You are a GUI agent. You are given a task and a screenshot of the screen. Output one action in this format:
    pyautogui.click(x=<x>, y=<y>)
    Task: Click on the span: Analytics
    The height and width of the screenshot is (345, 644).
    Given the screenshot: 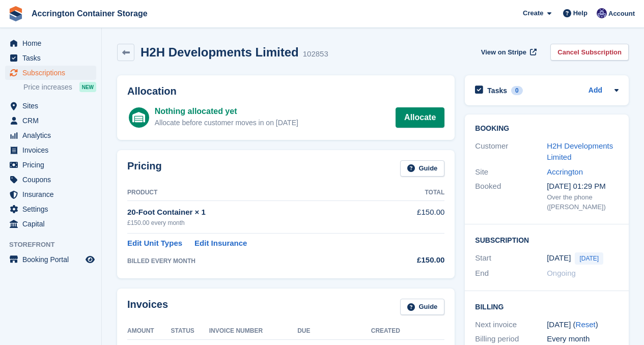 What is the action you would take?
    pyautogui.click(x=53, y=135)
    